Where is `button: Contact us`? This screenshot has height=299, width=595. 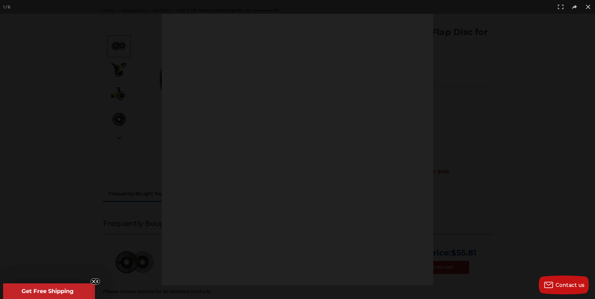
button: Contact us is located at coordinates (564, 285).